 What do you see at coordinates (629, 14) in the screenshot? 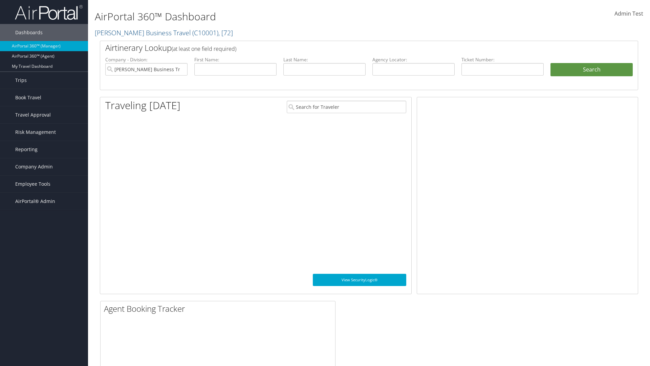
I see `span: Admin Test` at bounding box center [629, 14].